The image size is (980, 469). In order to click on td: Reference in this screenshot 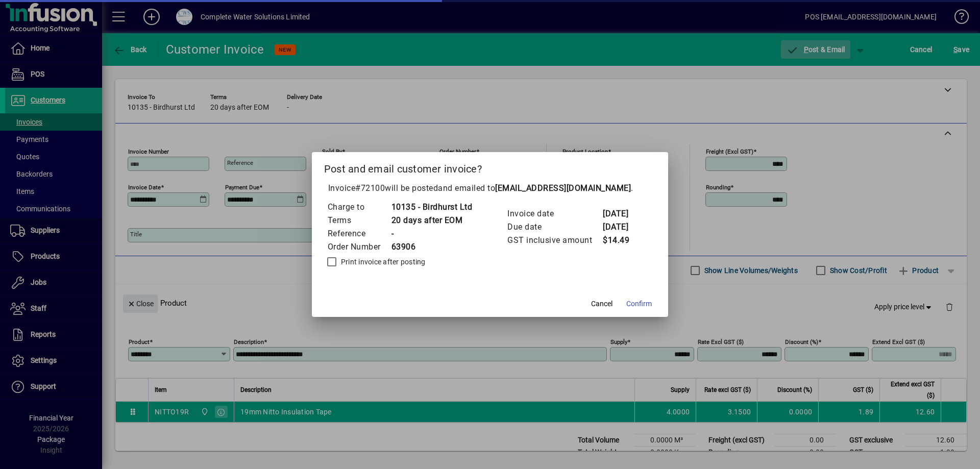, I will do `click(359, 234)`.